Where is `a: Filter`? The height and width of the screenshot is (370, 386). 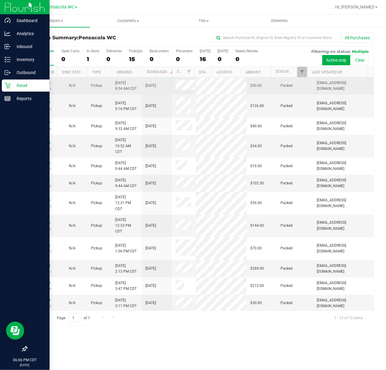 a: Filter is located at coordinates (302, 72).